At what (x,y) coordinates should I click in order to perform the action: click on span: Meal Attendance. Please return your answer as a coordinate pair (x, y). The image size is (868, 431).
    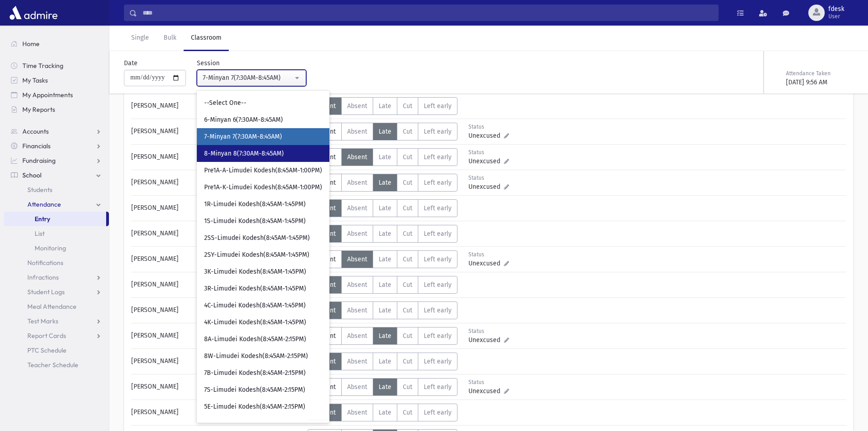
    Looking at the image, I should click on (52, 307).